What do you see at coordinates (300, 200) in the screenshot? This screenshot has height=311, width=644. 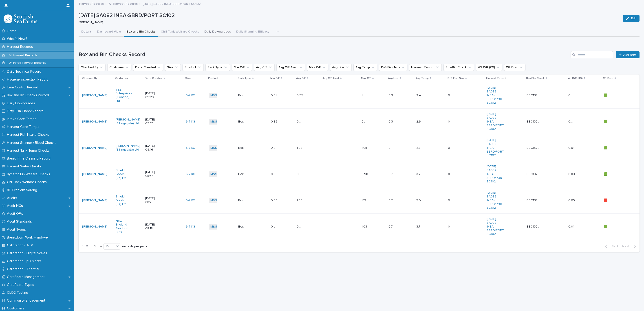 I see `p: 1.06` at bounding box center [300, 200].